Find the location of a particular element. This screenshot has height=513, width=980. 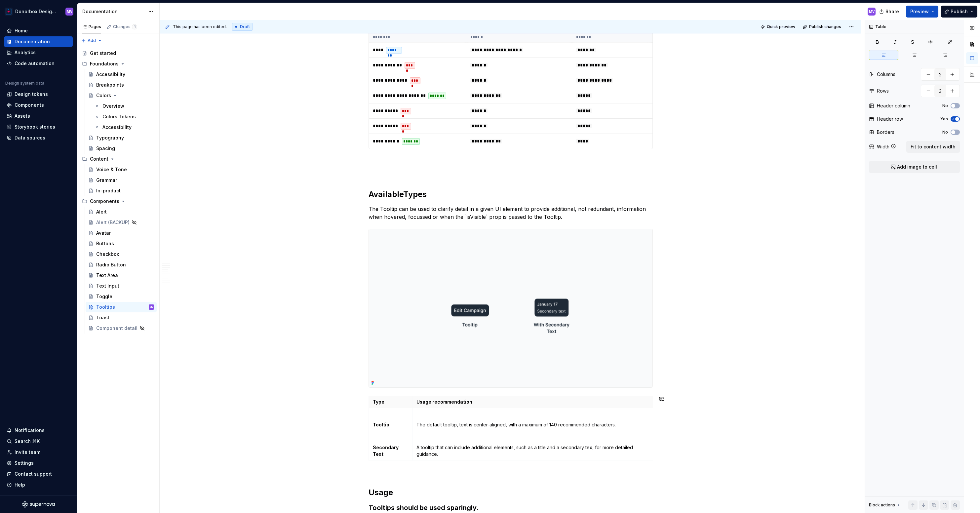

div: Settings is located at coordinates (24, 463).